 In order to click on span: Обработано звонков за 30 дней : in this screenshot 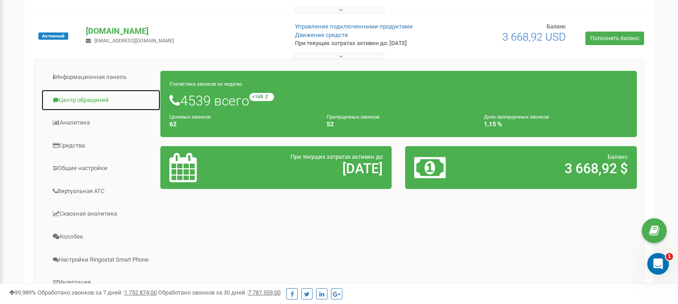, I will do `click(219, 293)`.